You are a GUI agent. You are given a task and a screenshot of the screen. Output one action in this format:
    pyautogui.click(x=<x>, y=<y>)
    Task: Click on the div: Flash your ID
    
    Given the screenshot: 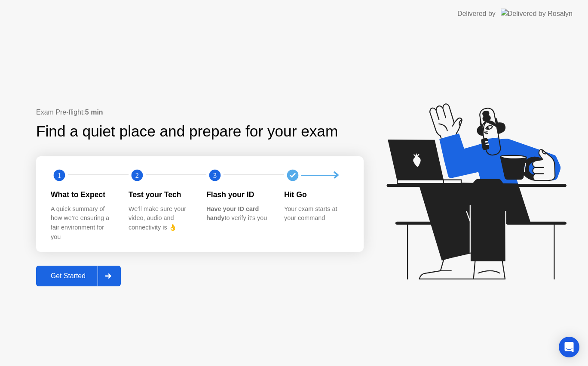 What is the action you would take?
    pyautogui.click(x=238, y=194)
    